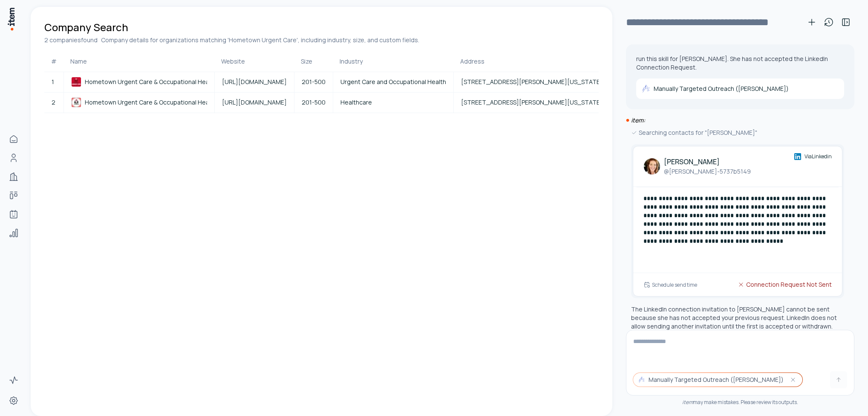 This screenshot has height=416, width=868. Describe the element at coordinates (54, 82) in the screenshot. I see `a: 1` at that location.